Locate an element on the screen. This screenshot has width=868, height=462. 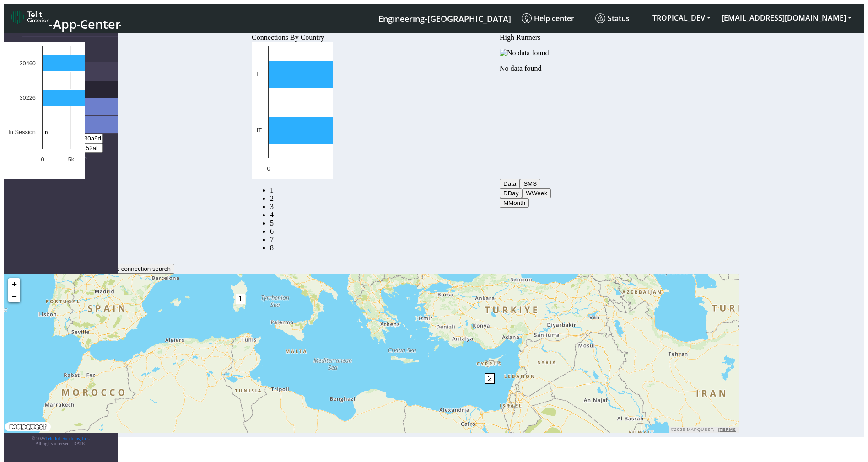
a: Zero Session is located at coordinates (272, 239).